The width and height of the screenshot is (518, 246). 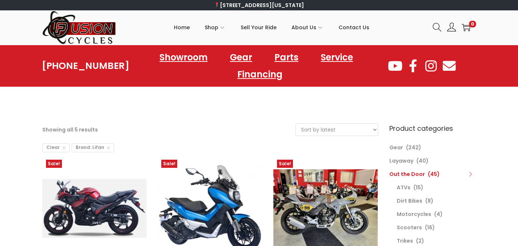 I want to click on span: (4), so click(x=438, y=214).